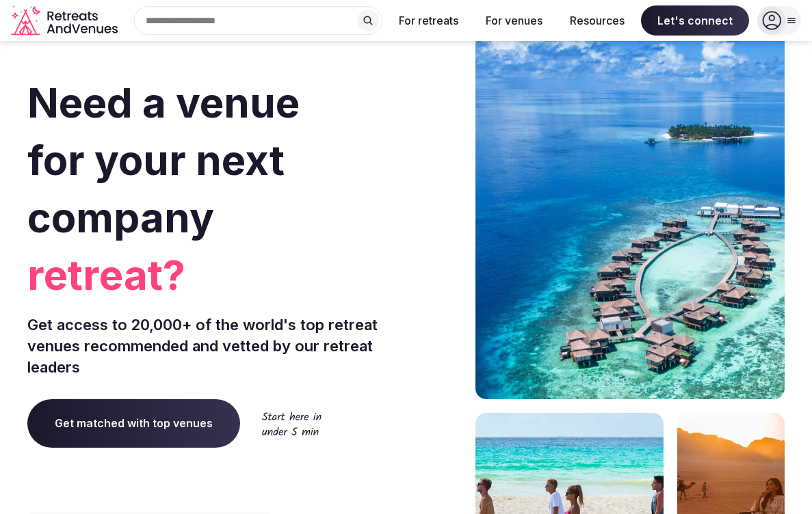  What do you see at coordinates (291, 423) in the screenshot?
I see `img: Start here in under 5 min` at bounding box center [291, 423].